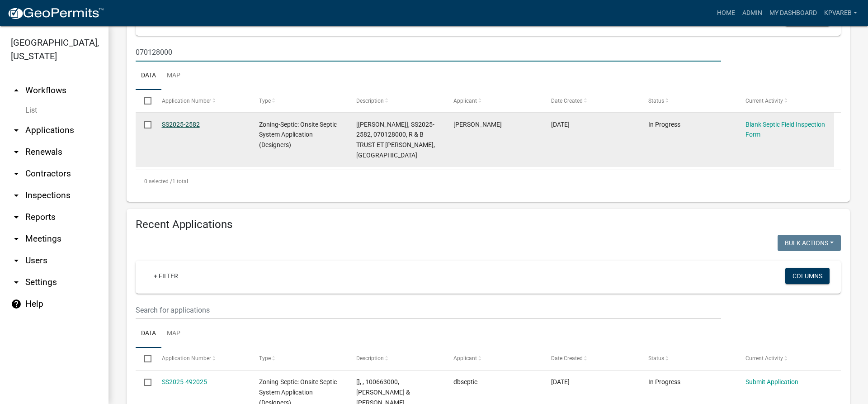 This screenshot has width=868, height=404. Describe the element at coordinates (752, 13) in the screenshot. I see `a: Admin` at that location.